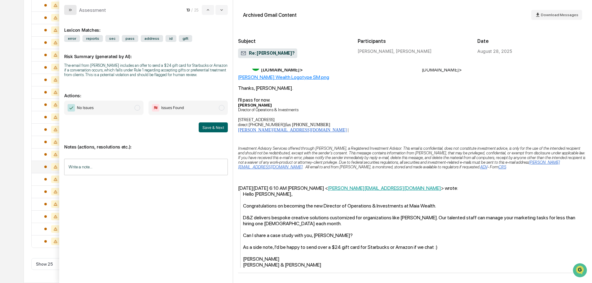 Image resolution: width=592 pixels, height=283 pixels. I want to click on h2: Date, so click(533, 41).